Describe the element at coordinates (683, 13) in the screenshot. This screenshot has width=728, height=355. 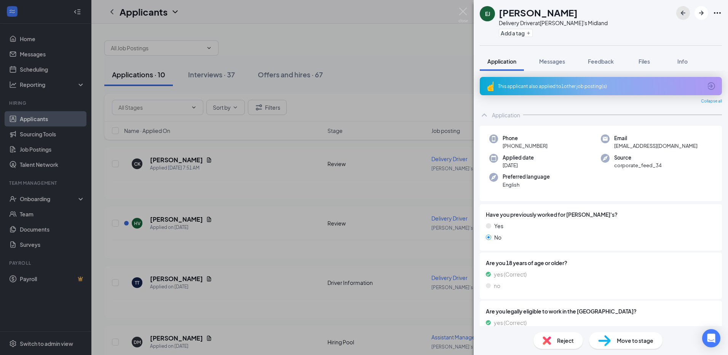
I see `svg: ArrowLeftNew` at that location.